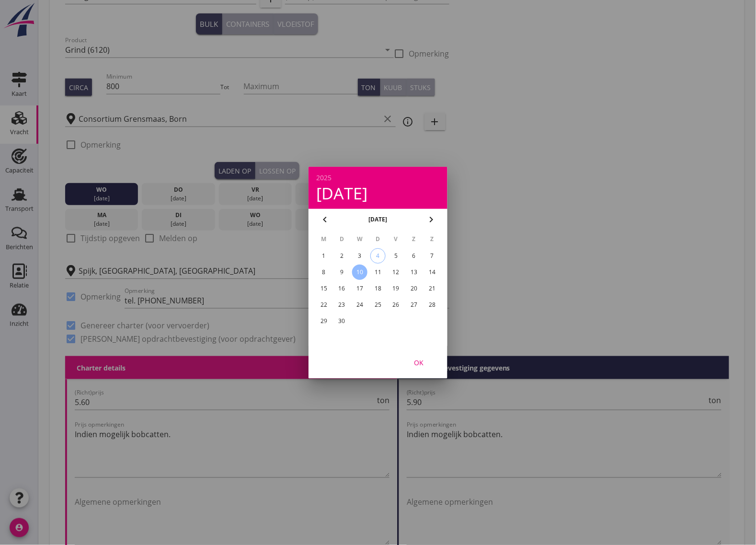  I want to click on button: 24, so click(360, 305).